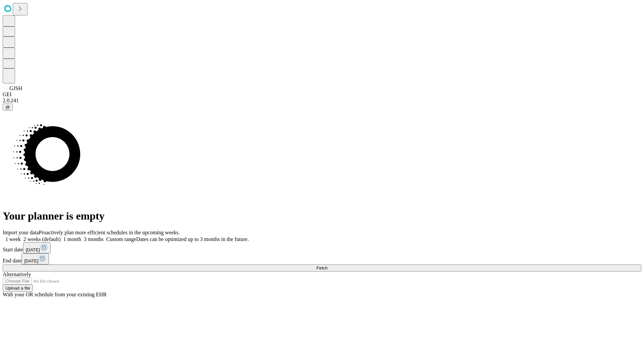 Image resolution: width=644 pixels, height=362 pixels. Describe the element at coordinates (322, 216) in the screenshot. I see `h1: Your planner is empty` at that location.